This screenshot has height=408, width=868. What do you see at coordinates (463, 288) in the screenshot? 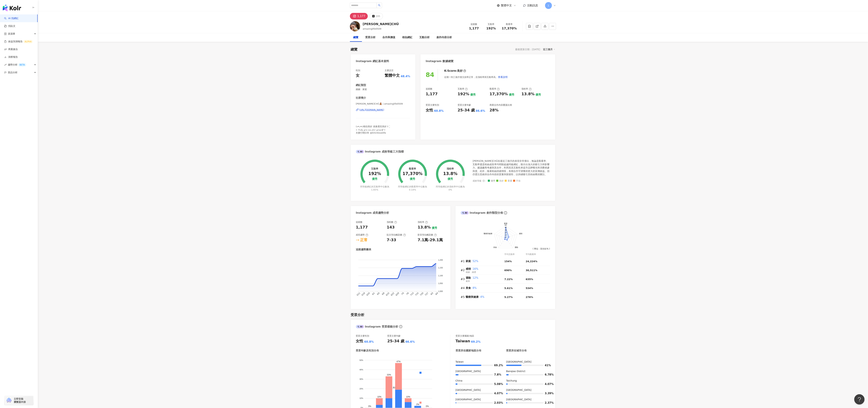
I see `div: #4` at bounding box center [463, 288].